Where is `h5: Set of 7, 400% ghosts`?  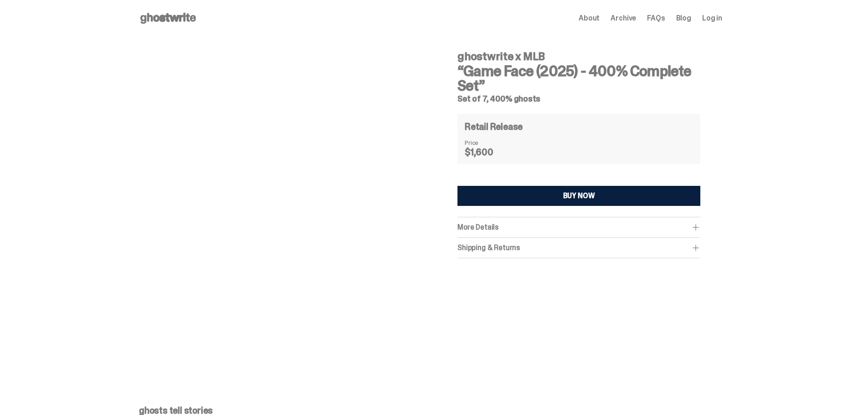
h5: Set of 7, 400% ghosts is located at coordinates (578, 99).